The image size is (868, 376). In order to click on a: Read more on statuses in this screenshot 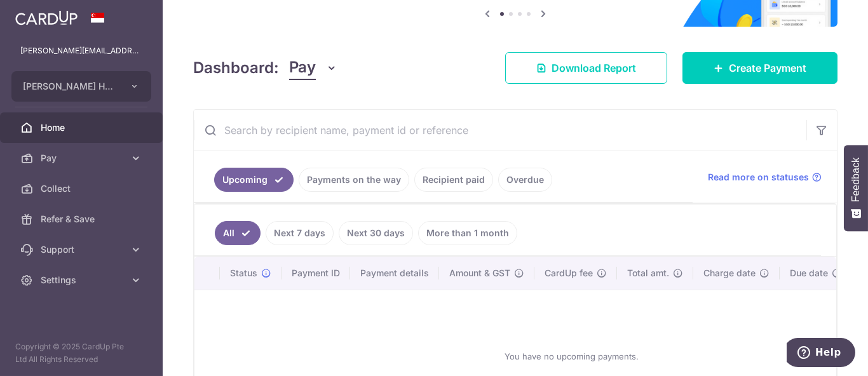, I will do `click(765, 177)`.